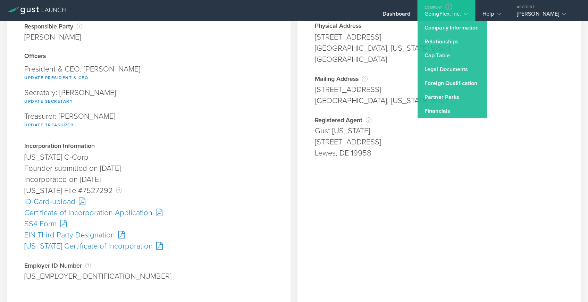  I want to click on div: Help, so click(492, 16).